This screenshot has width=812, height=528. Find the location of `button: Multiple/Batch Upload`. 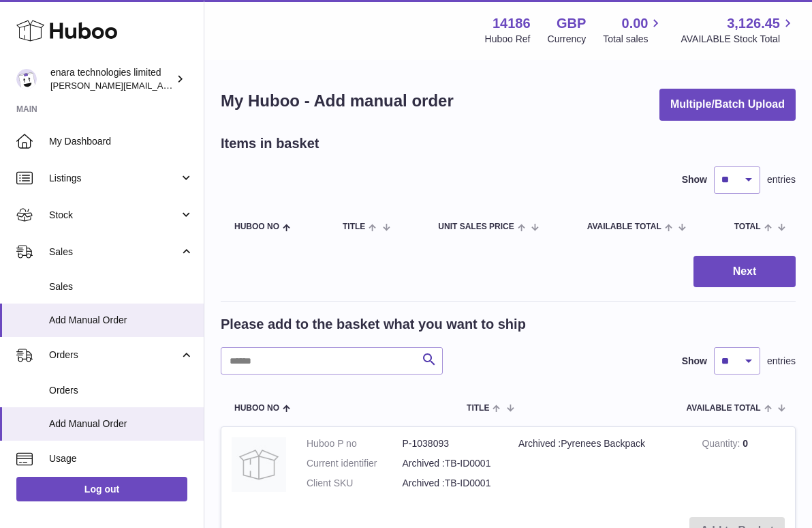

button: Multiple/Batch Upload is located at coordinates (728, 104).